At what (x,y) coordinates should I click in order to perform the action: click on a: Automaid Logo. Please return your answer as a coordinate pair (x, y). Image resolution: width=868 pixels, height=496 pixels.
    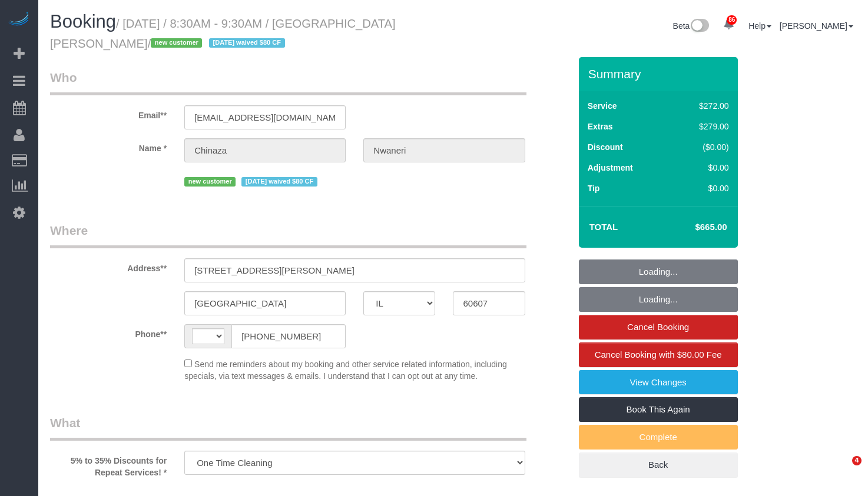
    Looking at the image, I should click on (19, 20).